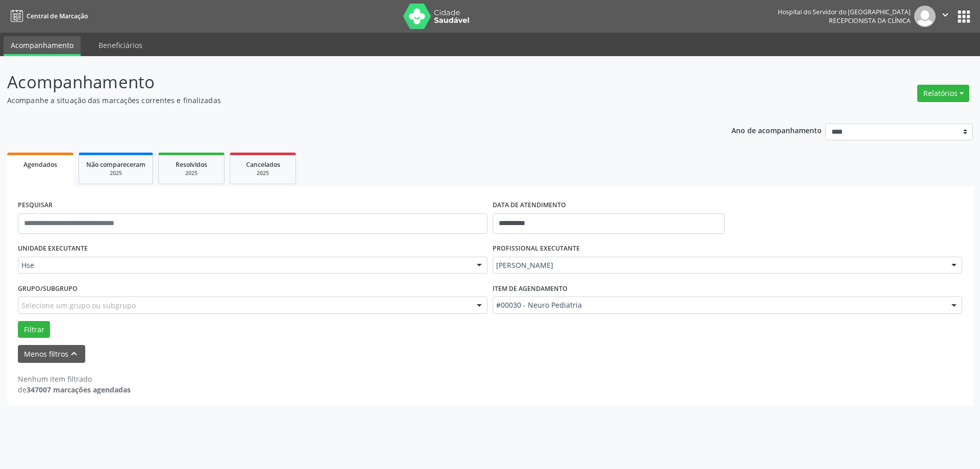  Describe the element at coordinates (74, 378) in the screenshot. I see `div: Nenhum item filtrado` at that location.